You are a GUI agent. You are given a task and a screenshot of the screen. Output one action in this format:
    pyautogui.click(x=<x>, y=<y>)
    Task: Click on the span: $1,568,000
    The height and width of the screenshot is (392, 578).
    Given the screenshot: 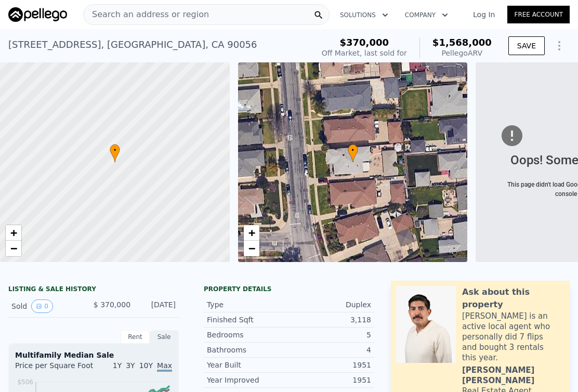 What is the action you would take?
    pyautogui.click(x=462, y=42)
    